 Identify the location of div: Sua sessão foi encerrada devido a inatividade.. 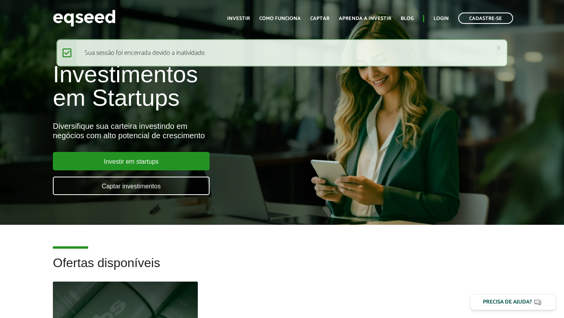
(282, 53).